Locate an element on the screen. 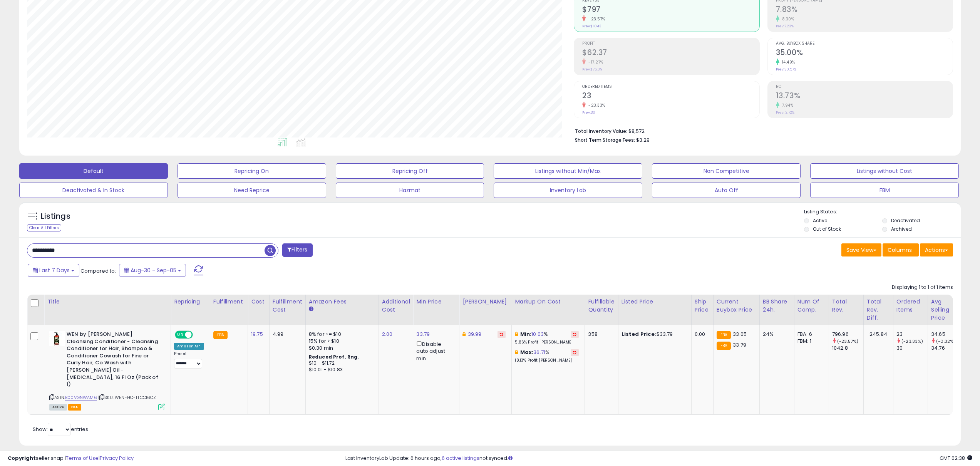  b: Short Term Storage Fees: is located at coordinates (605, 140).